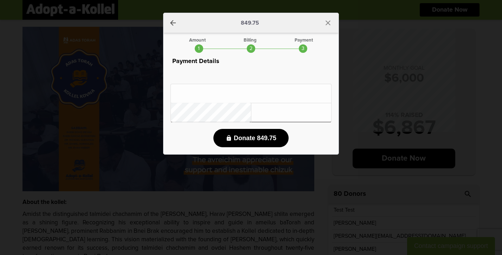 The image size is (502, 255). I want to click on div: Payment, so click(304, 40).